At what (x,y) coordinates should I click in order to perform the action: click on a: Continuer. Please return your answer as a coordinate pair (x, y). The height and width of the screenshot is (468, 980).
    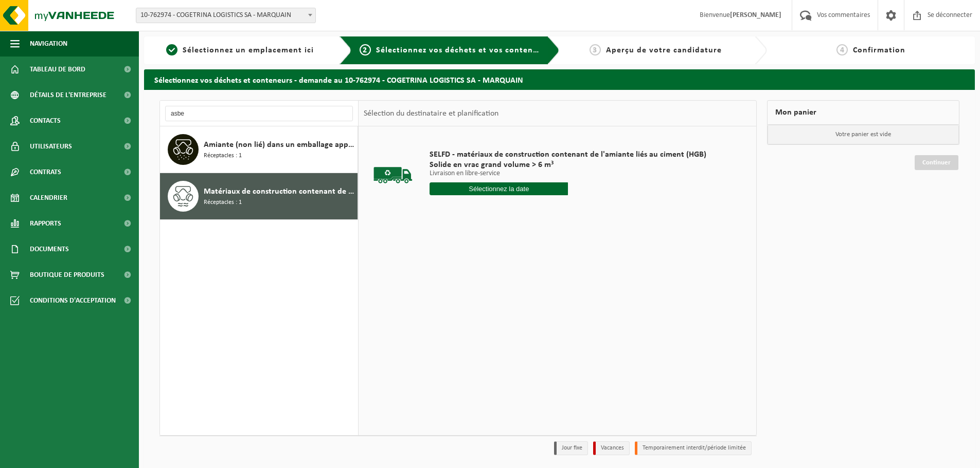
    Looking at the image, I should click on (936, 162).